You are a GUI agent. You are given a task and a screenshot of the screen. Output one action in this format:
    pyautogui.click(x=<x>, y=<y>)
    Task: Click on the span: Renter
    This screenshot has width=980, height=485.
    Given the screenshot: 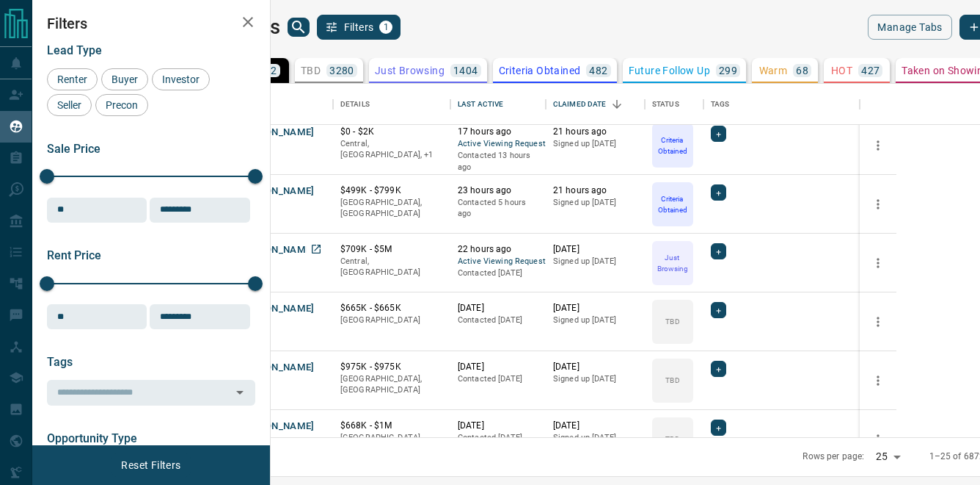 What is the action you would take?
    pyautogui.click(x=72, y=79)
    